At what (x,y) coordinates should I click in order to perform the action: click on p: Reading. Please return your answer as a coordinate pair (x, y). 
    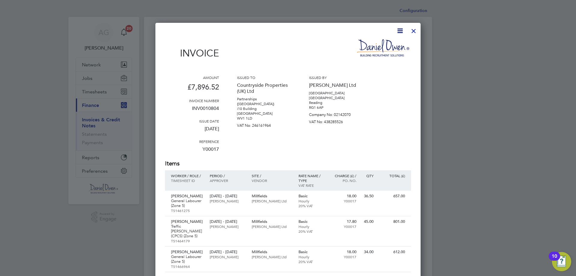
    Looking at the image, I should click on (336, 103).